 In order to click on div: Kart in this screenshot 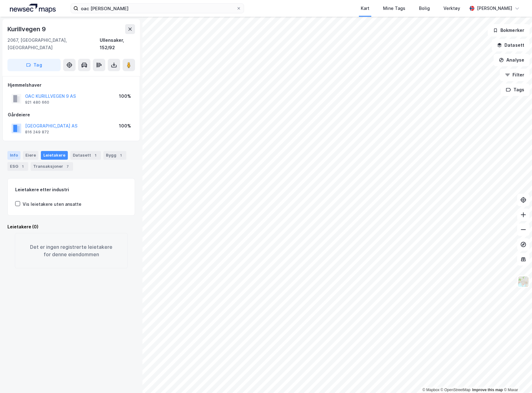, I will do `click(365, 8)`.